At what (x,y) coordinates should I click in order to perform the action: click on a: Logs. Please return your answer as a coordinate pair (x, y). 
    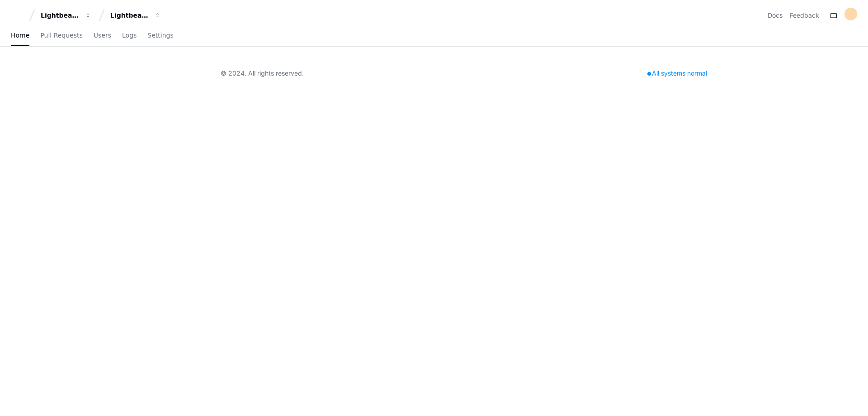
    Looking at the image, I should click on (130, 36).